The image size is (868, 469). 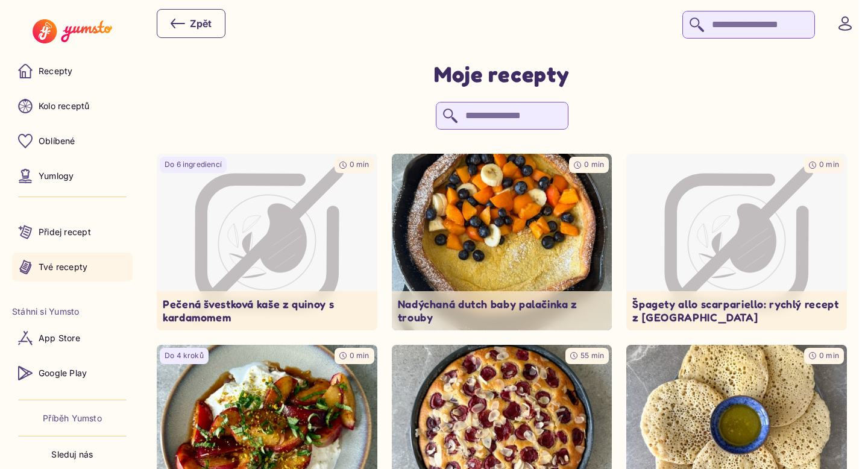 I want to click on a: undefined0 minNadýchaná dutch baby palačinka z trouby, so click(x=502, y=241).